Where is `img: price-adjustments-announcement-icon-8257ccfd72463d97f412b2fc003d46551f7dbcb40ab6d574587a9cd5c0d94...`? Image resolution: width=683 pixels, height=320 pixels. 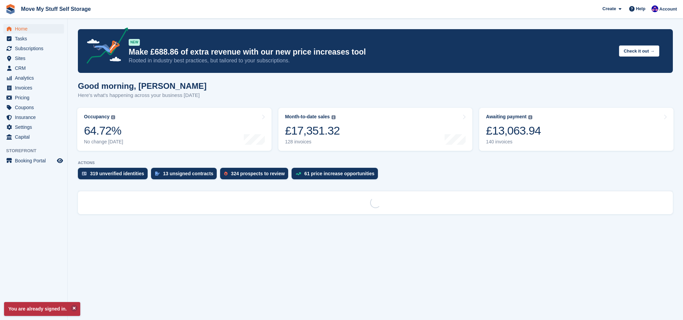 img: price-adjustments-announcement-icon-8257ccfd72463d97f412b2fc003d46551f7dbcb40ab6d574587a9cd5c0d94... is located at coordinates (105, 47).